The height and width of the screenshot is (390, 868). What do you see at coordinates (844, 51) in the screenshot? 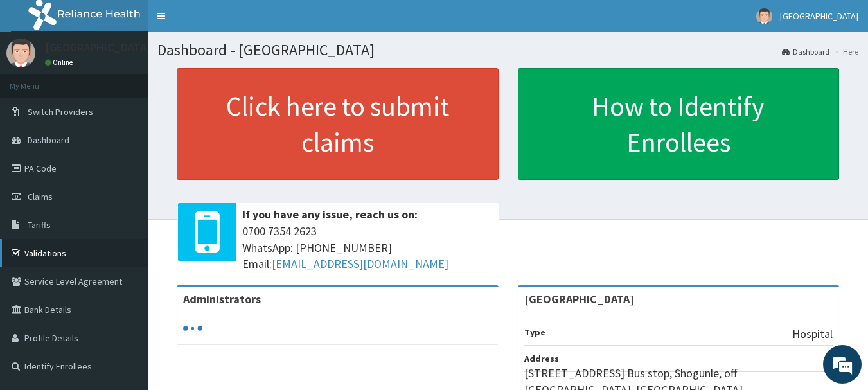
I see `li: Here` at bounding box center [844, 51].